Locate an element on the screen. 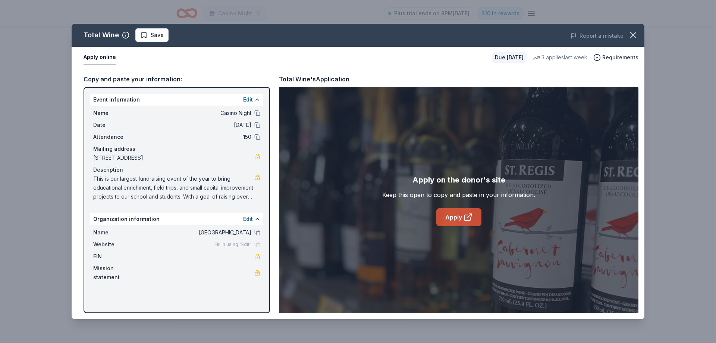  a: Apply is located at coordinates (458, 217).